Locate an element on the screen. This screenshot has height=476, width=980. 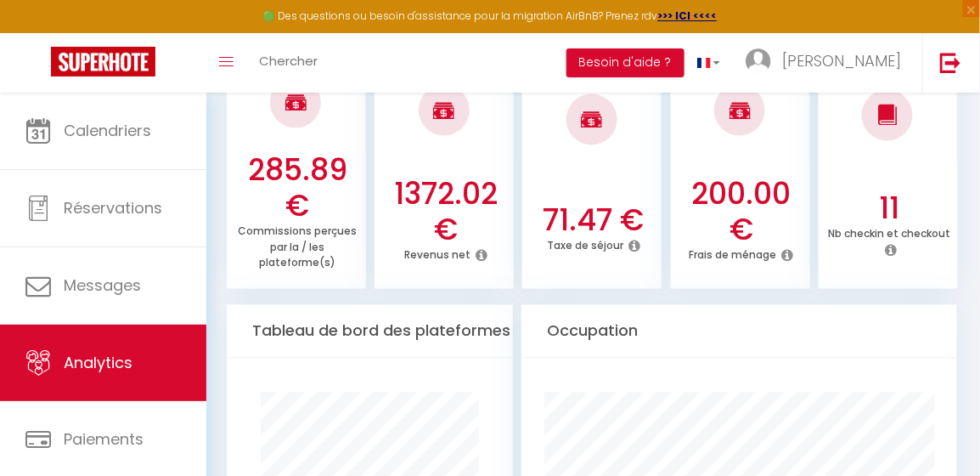
div: Tableau de bord des plateformes is located at coordinates (369, 332).